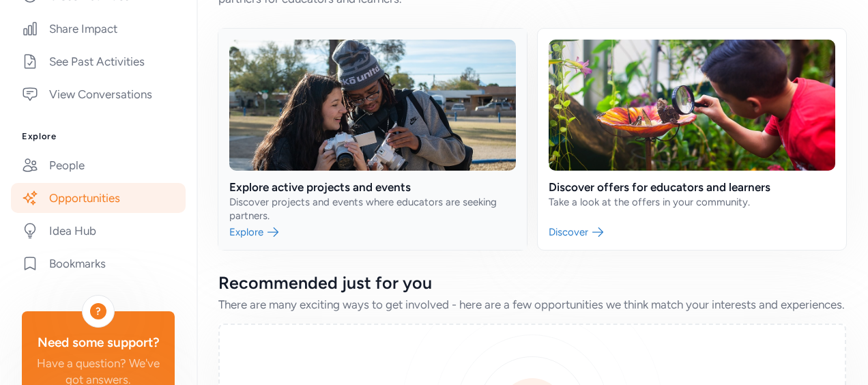 The height and width of the screenshot is (385, 868). What do you see at coordinates (98, 29) in the screenshot?
I see `a: Share Impact` at bounding box center [98, 29].